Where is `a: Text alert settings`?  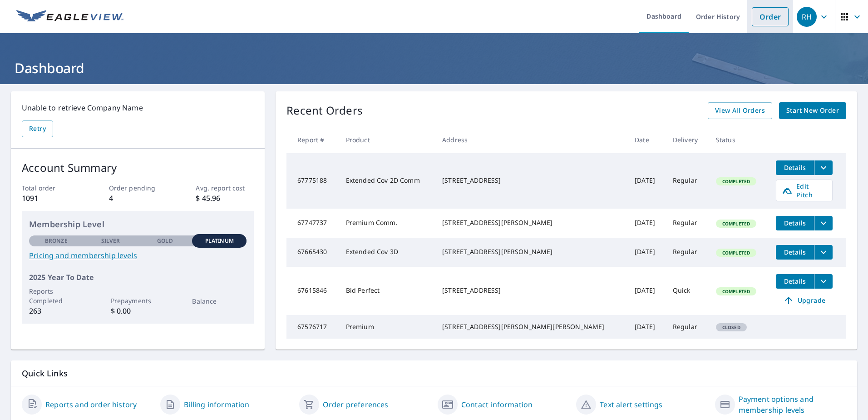 a: Text alert settings is located at coordinates (631, 405).